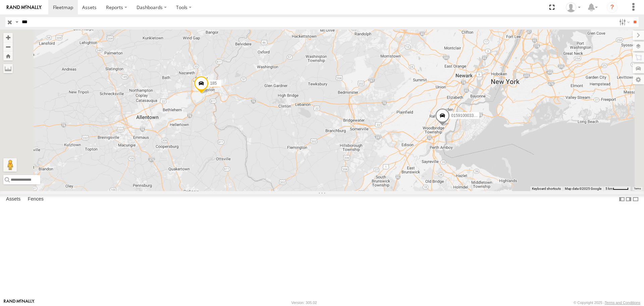 This screenshot has width=644, height=306. I want to click on label: Search Query, so click(17, 22).